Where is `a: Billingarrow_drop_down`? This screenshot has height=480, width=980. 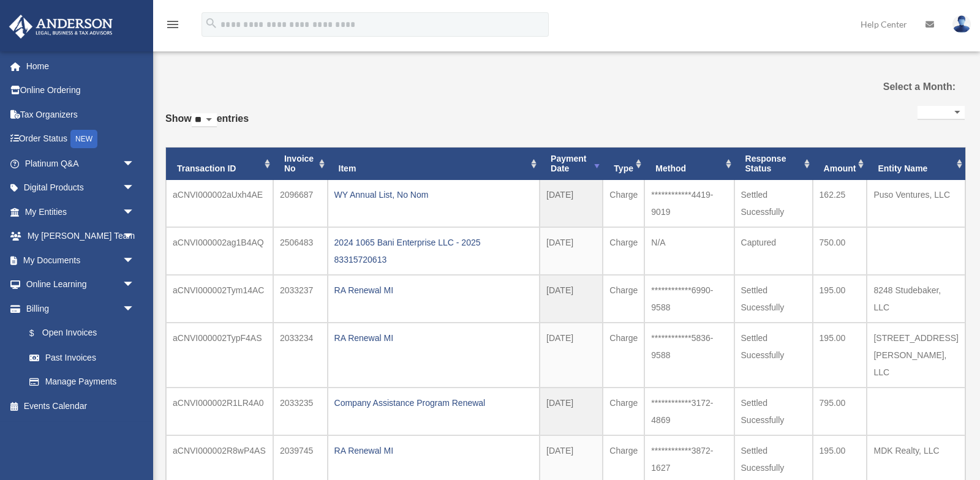 a: Billingarrow_drop_down is located at coordinates (81, 308).